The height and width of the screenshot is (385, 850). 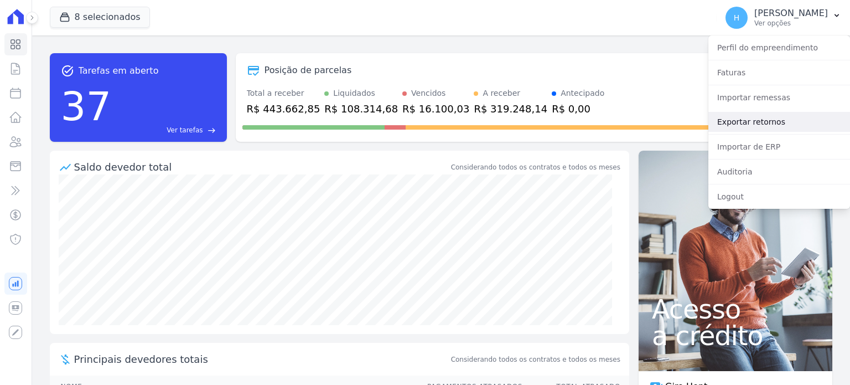 I want to click on div: A receber, so click(x=501, y=93).